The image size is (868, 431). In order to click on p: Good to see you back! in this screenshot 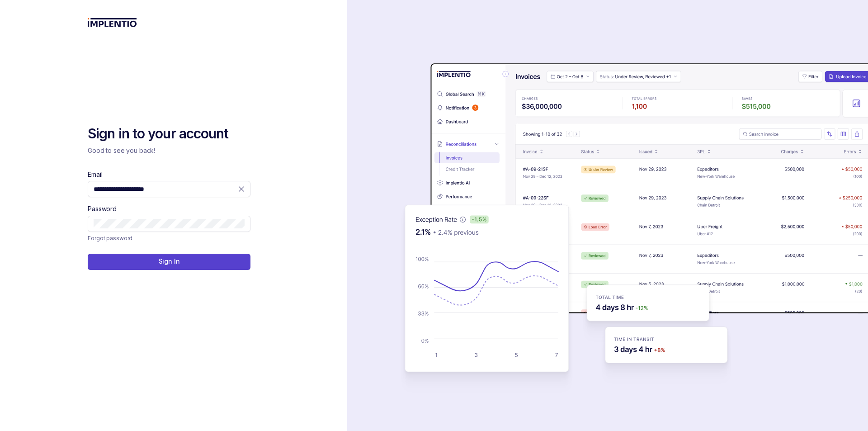, I will do `click(169, 151)`.